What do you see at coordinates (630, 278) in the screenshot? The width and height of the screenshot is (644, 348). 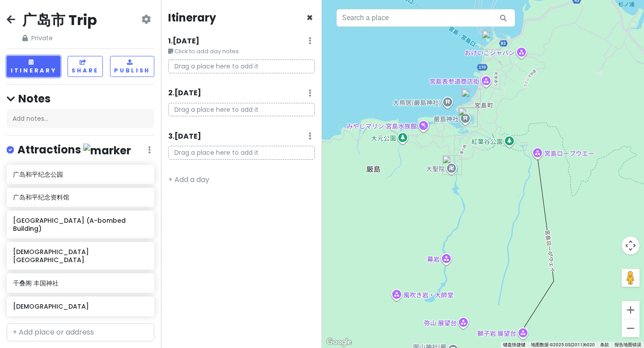 I see `button: 将街景小人拖到地图上以打开街景` at bounding box center [630, 278].